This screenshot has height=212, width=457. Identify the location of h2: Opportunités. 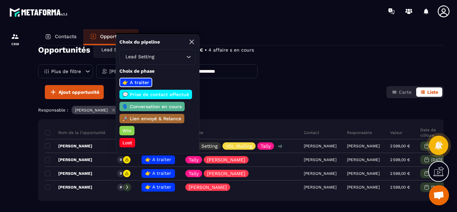
(64, 50).